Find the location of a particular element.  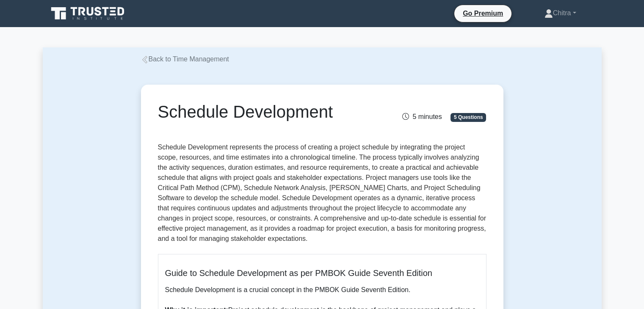

a: Back to Time Management is located at coordinates (185, 59).